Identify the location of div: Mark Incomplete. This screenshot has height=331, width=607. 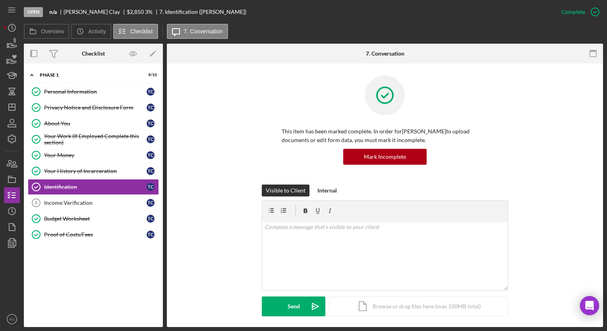
(385, 157).